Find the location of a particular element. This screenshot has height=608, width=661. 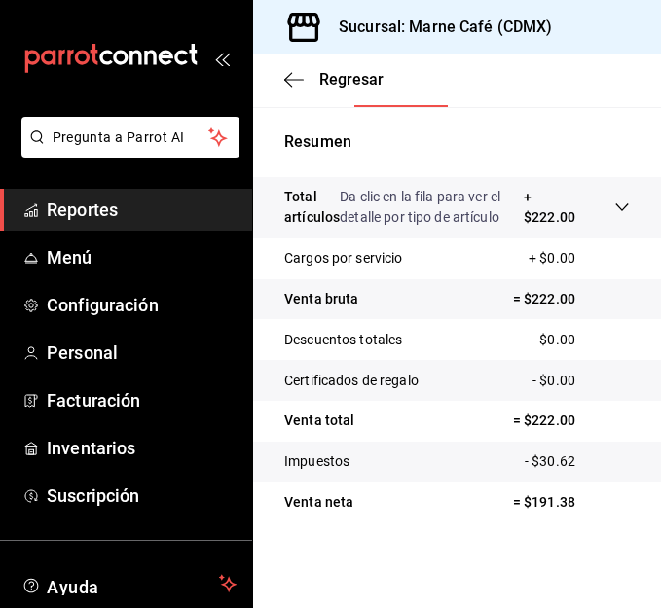

span: Ayuda is located at coordinates (128, 584).